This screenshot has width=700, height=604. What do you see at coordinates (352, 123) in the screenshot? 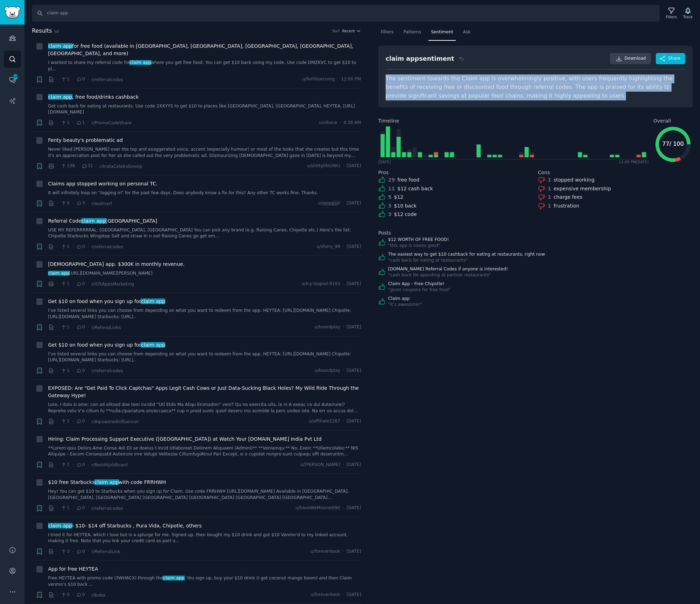
I see `span: 4:38 AM` at bounding box center [352, 123].